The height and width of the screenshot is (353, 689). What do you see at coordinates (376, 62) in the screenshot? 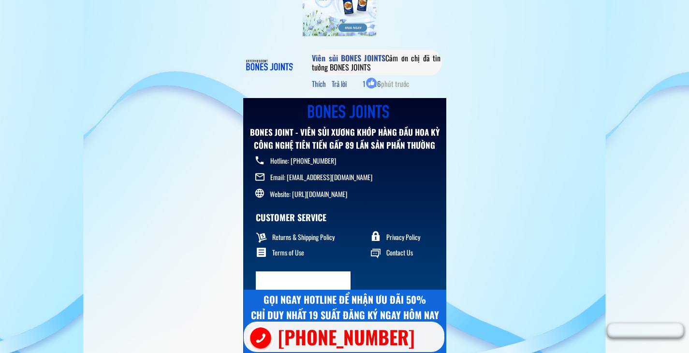
I see `span: Cảm ơn chị đã tin tưởng BONES JOINTS` at bounding box center [376, 62].